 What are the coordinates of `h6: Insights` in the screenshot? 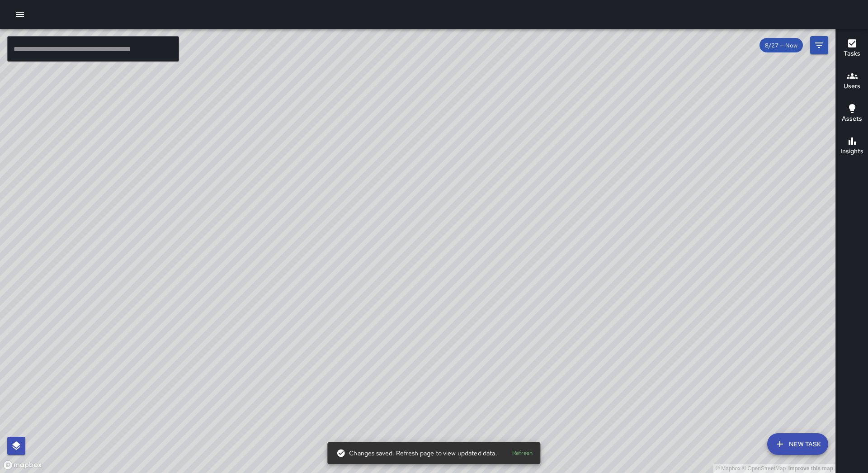 It's located at (852, 152).